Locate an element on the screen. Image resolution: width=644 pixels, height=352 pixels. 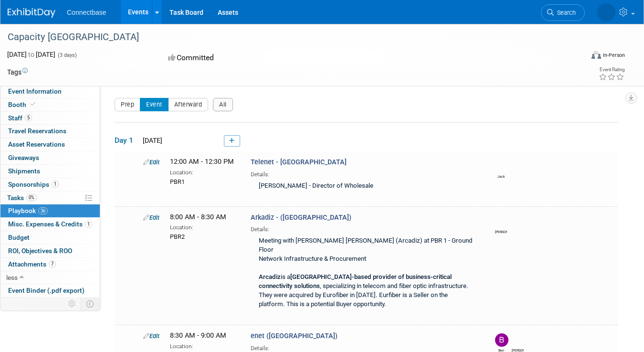
button: All is located at coordinates (223, 104).